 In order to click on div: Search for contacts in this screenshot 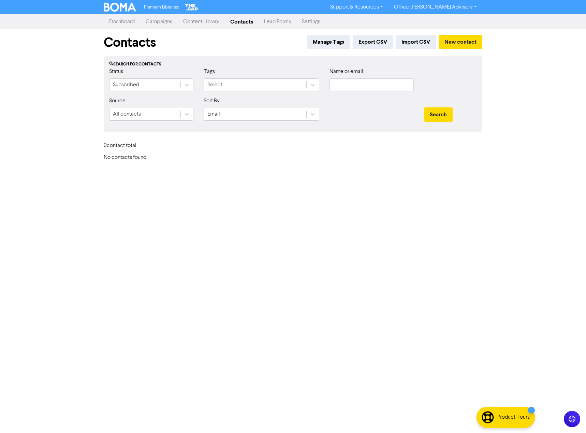, I will do `click(293, 64)`.